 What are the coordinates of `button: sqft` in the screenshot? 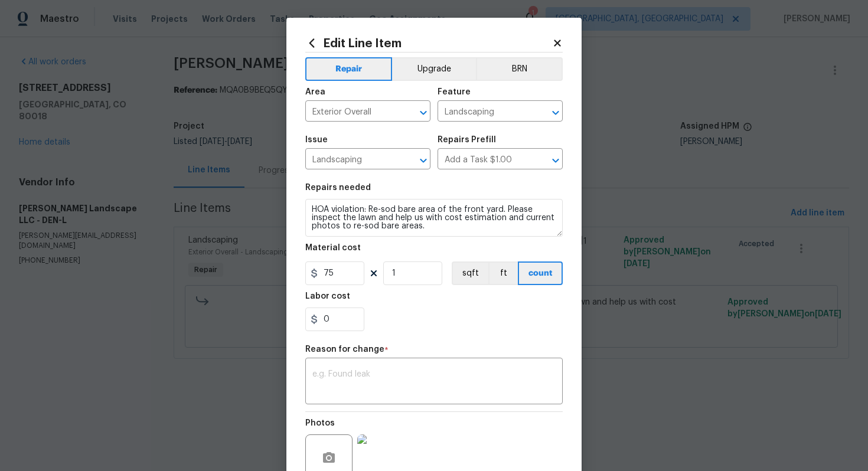 It's located at (470, 273).